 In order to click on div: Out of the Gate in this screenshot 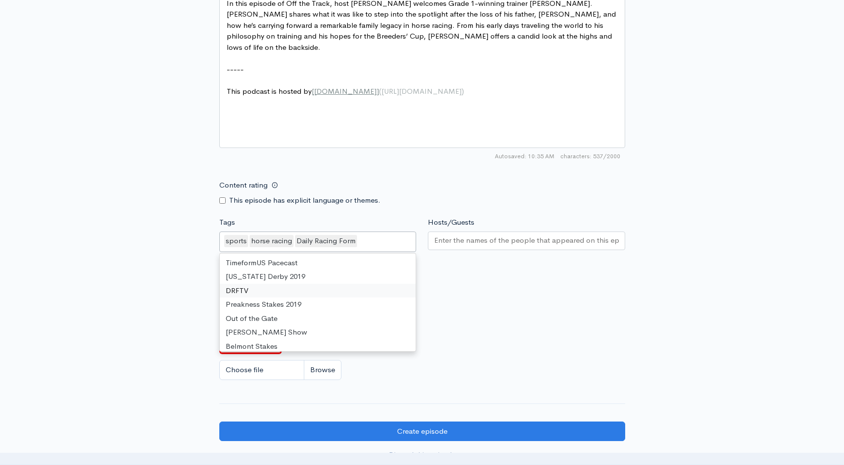, I will do `click(318, 318)`.